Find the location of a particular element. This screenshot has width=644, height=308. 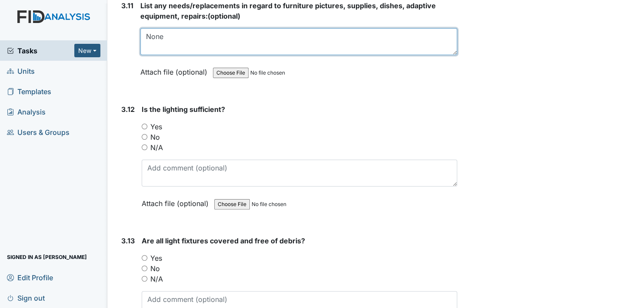

span: Edit Profile is located at coordinates (30, 277).